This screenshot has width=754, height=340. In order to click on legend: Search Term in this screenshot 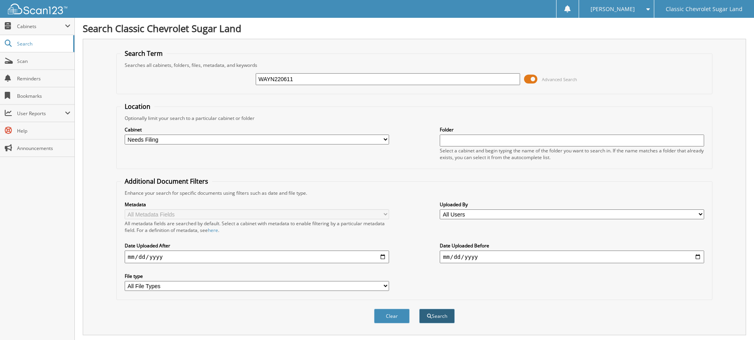, I will do `click(144, 53)`.